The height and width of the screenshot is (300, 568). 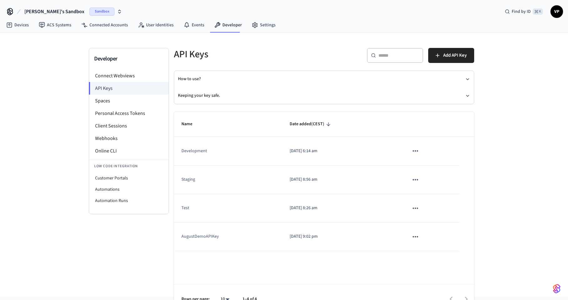 What do you see at coordinates (129, 166) in the screenshot?
I see `li: Low Code Integration` at bounding box center [129, 166].